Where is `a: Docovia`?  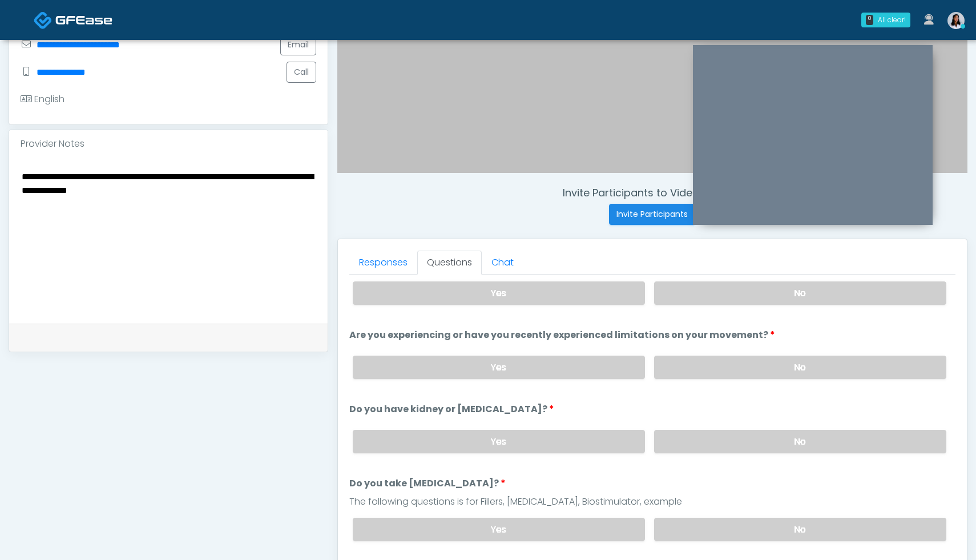 a: Docovia is located at coordinates (73, 19).